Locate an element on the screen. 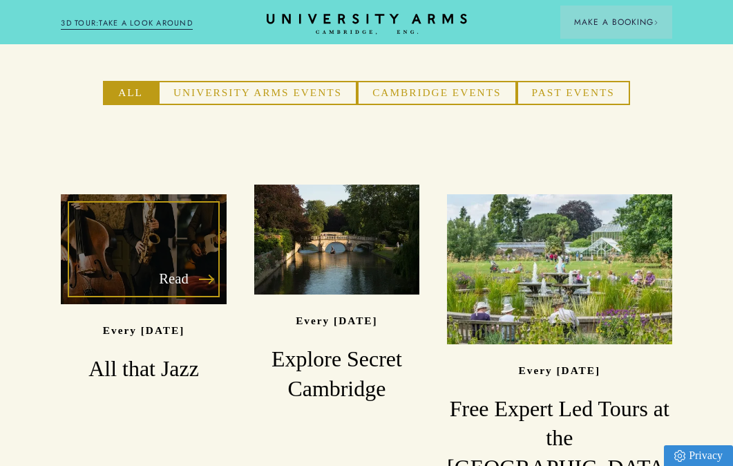  button: Make a BookingArrow icon is located at coordinates (616, 22).